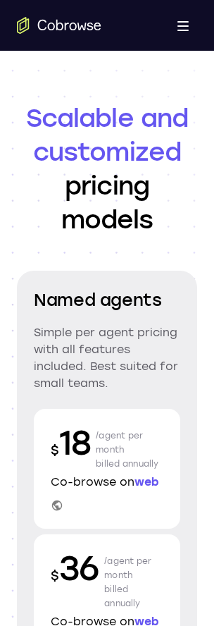  I want to click on p: 36, so click(75, 579).